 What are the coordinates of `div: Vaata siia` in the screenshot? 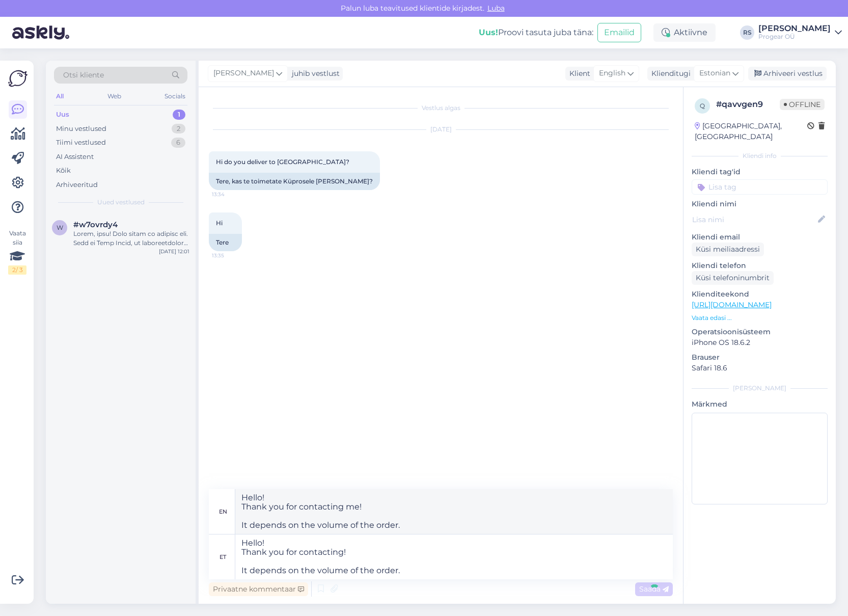 It's located at (18, 252).